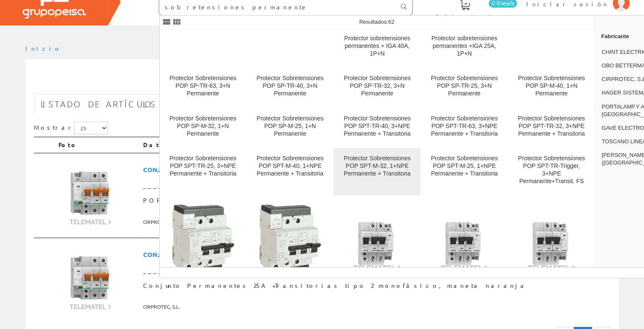  Describe the element at coordinates (377, 166) in the screenshot. I see `div: Protector Sobretensiones POP SPT-M-32, 1+NPE Permanente + Transitoria` at that location.